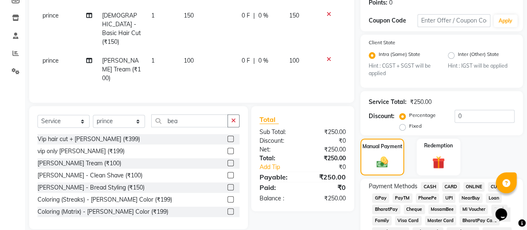 This screenshot has width=527, height=230. Describe the element at coordinates (451, 186) in the screenshot. I see `span: CARD` at that location.